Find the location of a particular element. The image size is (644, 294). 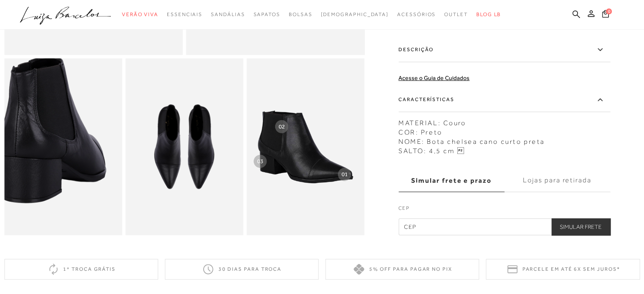

div: 5% off para pagar no PIX is located at coordinates (402, 269).